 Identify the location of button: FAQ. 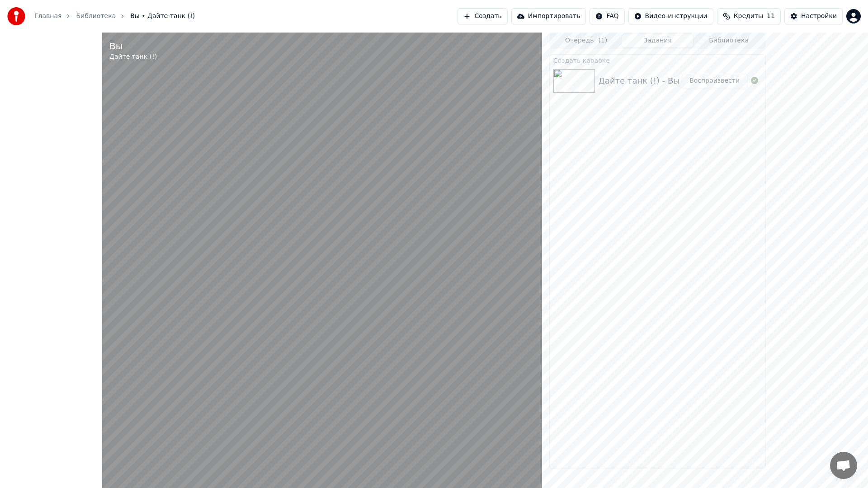
(607, 16).